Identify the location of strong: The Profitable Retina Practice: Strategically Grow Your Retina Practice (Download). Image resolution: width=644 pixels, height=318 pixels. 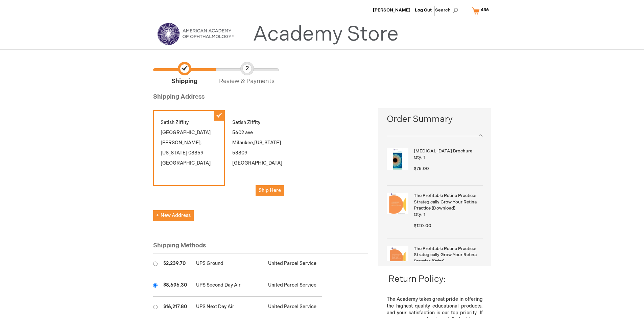
(447, 202).